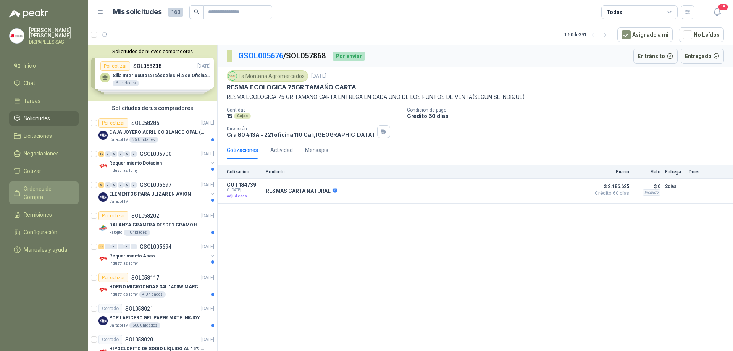 This screenshot has height=351, width=733. I want to click on p: Docs, so click(696, 172).